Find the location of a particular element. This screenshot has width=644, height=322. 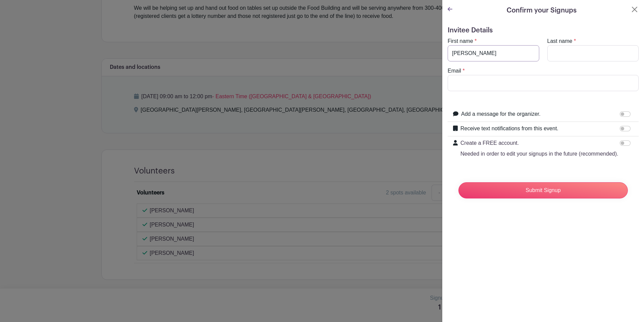

label: Last name is located at coordinates (560, 41).